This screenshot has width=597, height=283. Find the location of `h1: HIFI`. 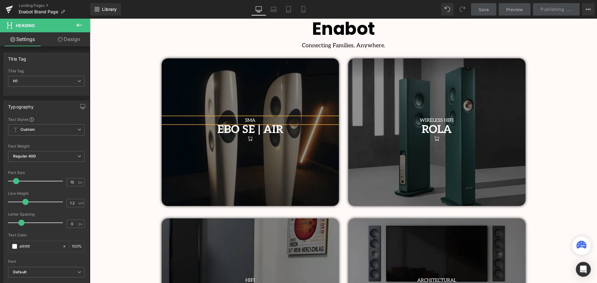

h1: HIFI is located at coordinates (160, 262).